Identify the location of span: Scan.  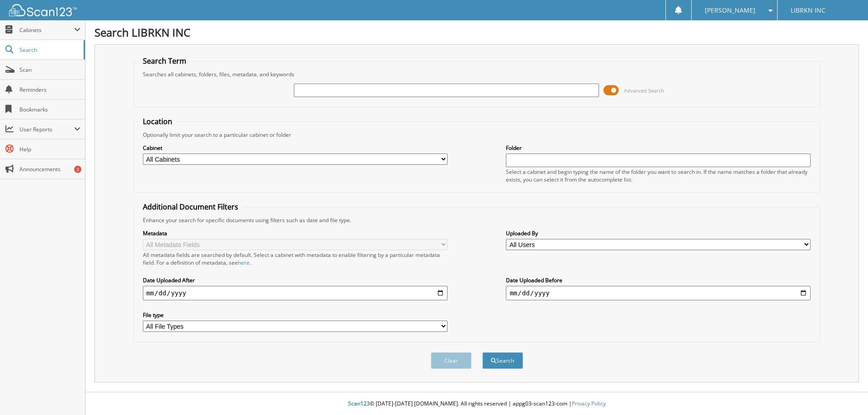
(50, 69).